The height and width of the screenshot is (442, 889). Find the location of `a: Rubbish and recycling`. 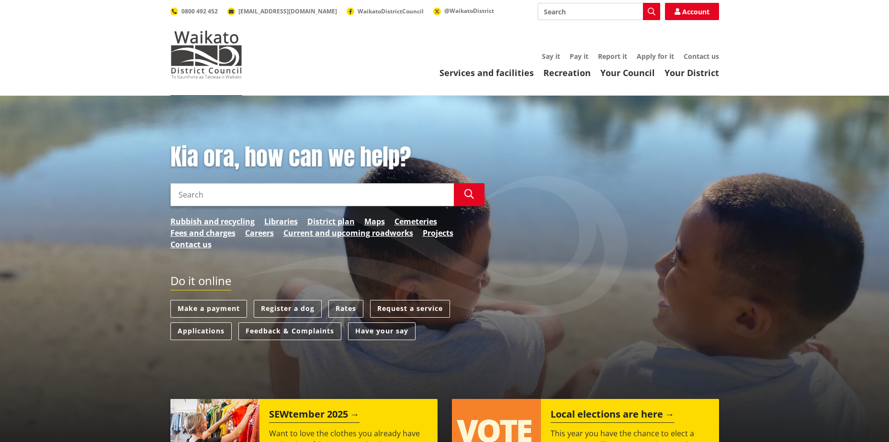

a: Rubbish and recycling is located at coordinates (212, 222).